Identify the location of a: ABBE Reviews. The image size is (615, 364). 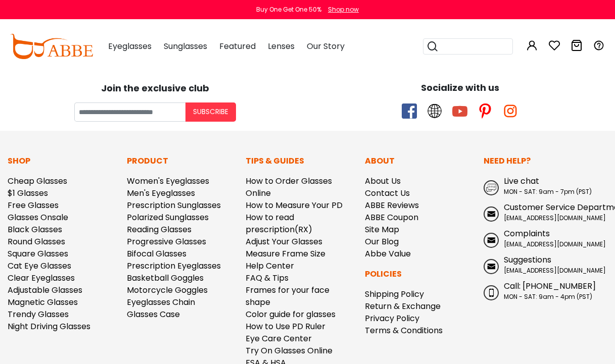
(392, 205).